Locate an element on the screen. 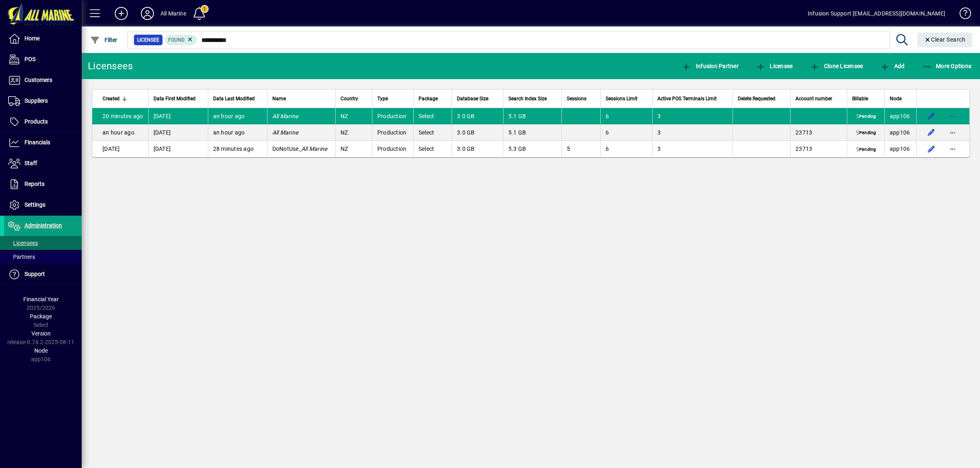 The image size is (980, 468). div: Search Index Size is located at coordinates (532, 99).